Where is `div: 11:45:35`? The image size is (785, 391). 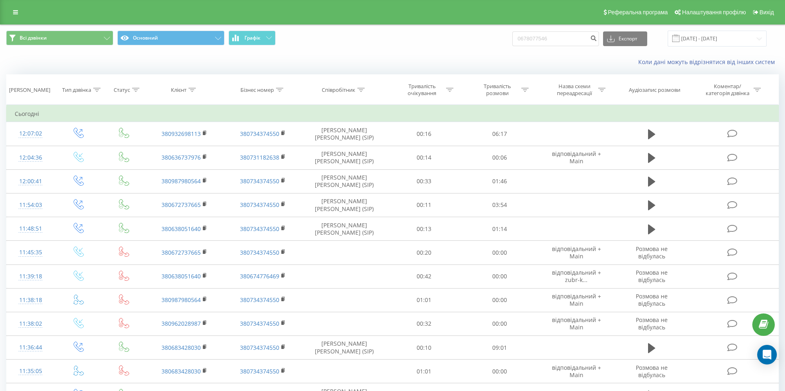
div: 11:45:35 is located at coordinates (31, 253).